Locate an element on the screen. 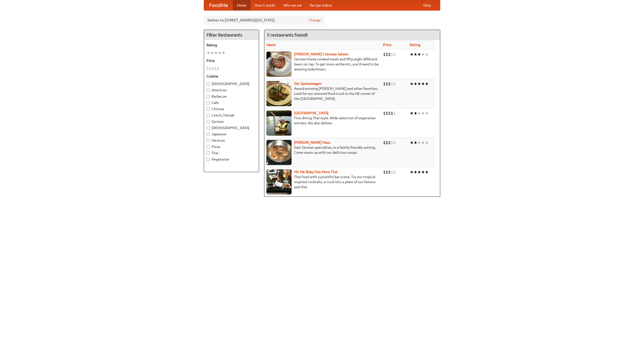 This screenshot has height=356, width=644. label: Barbecue is located at coordinates (231, 97).